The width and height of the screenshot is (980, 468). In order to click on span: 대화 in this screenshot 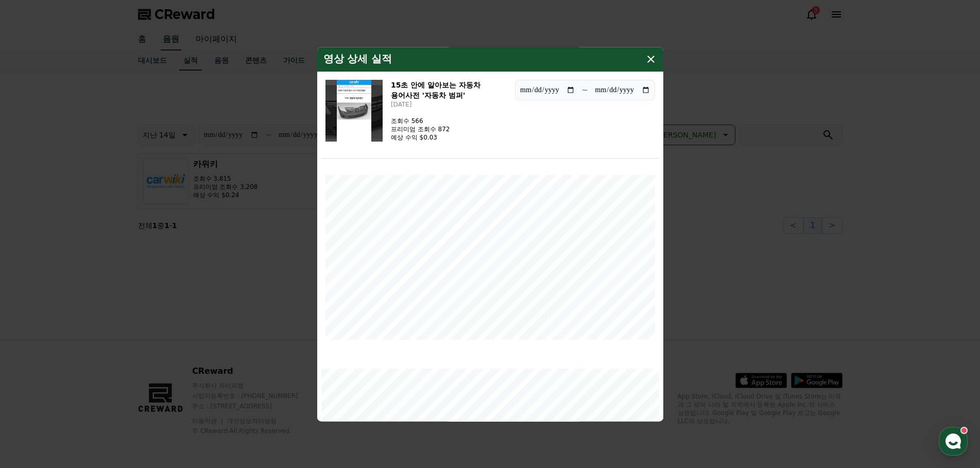, I will do `click(100, 347)`.